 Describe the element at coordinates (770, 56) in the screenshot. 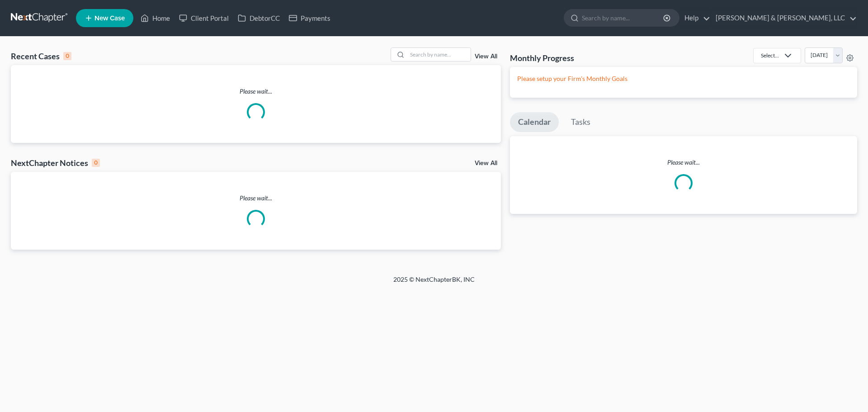

I see `div: Select...` at that location.